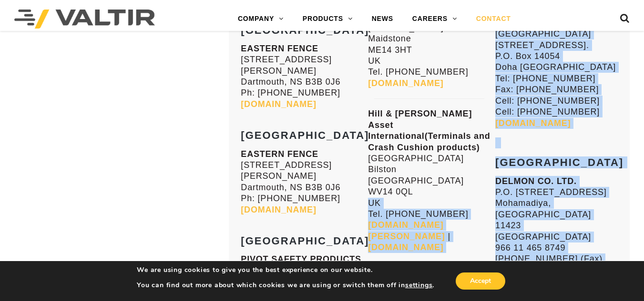 Image resolution: width=644 pixels, height=301 pixels. Describe the element at coordinates (429, 142) in the screenshot. I see `strong: (Terminals and Crash Cushion products)` at that location.